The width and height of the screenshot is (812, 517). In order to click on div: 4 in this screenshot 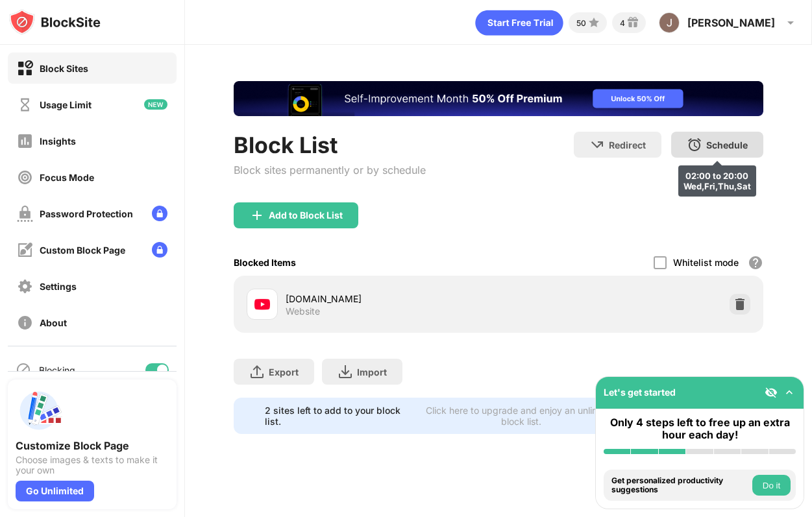, I will do `click(622, 23)`.